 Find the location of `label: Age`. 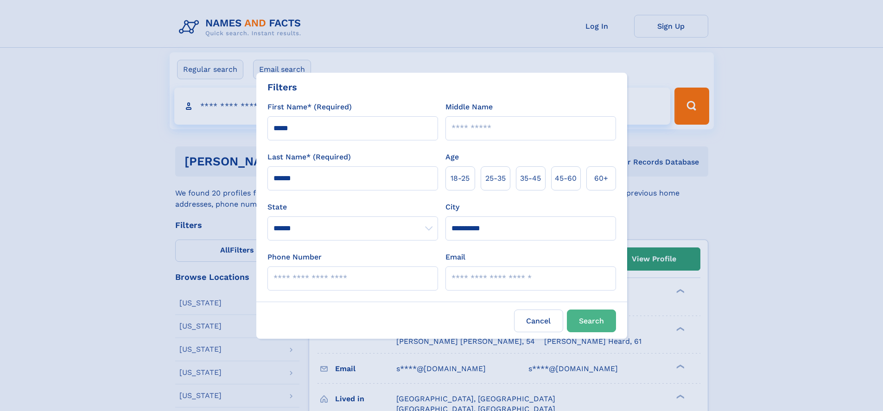

label: Age is located at coordinates (452, 157).